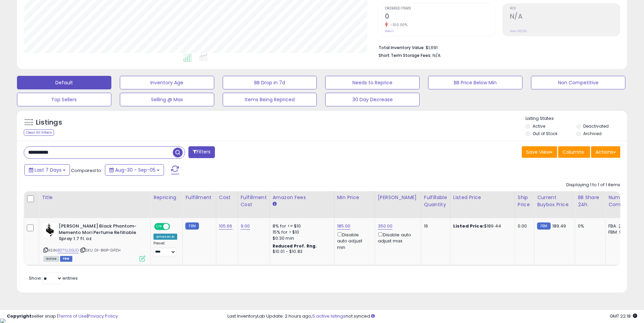  I want to click on small: Prev: 65.21%, so click(518, 31).